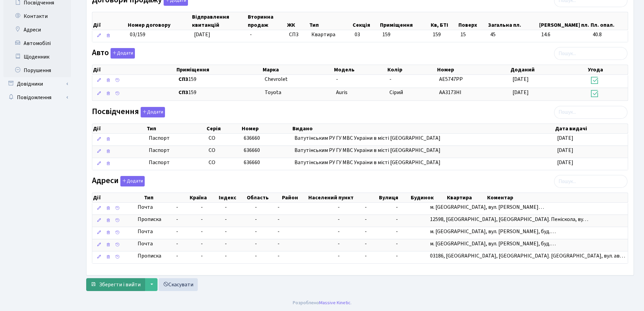 The width and height of the screenshot is (644, 311). I want to click on th: Колір, so click(411, 69).